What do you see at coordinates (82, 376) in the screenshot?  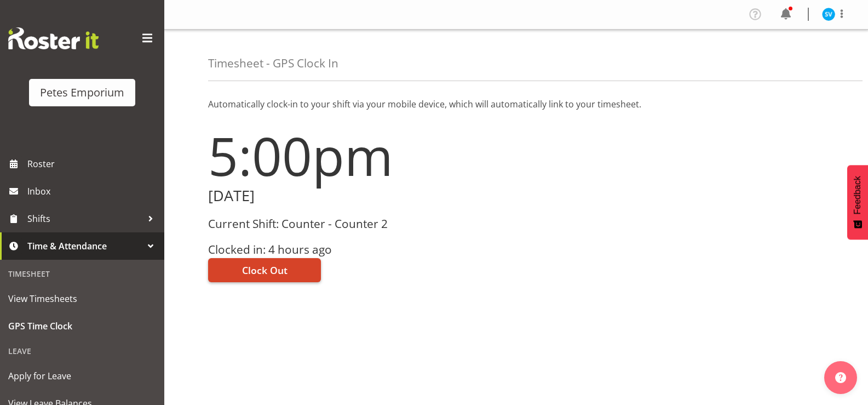 I see `span: Apply for Leave` at bounding box center [82, 376].